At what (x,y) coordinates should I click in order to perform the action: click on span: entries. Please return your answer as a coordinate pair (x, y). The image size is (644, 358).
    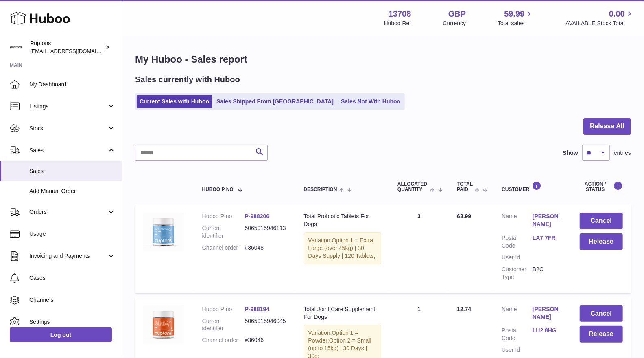
    Looking at the image, I should click on (623, 153).